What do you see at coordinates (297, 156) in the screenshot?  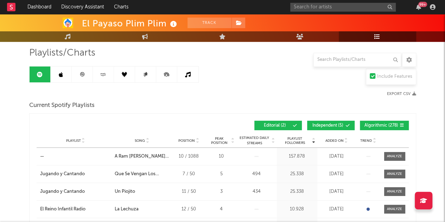 I see `div: 157.878` at bounding box center [297, 156].